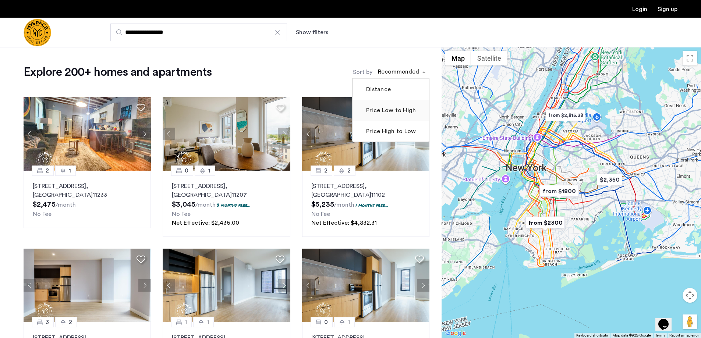  What do you see at coordinates (565, 115) in the screenshot?
I see `div: from $2,815.38` at bounding box center [565, 115].